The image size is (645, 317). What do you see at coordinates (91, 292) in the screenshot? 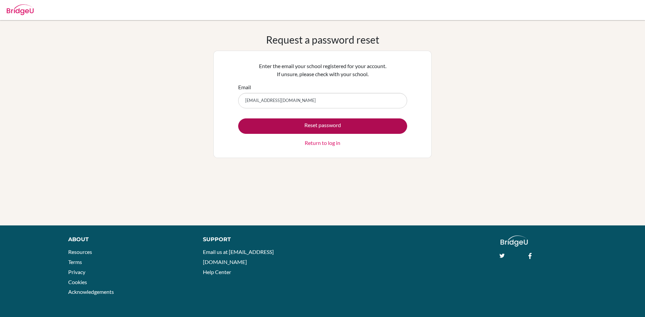
I see `a: Acknowledgements` at bounding box center [91, 292].